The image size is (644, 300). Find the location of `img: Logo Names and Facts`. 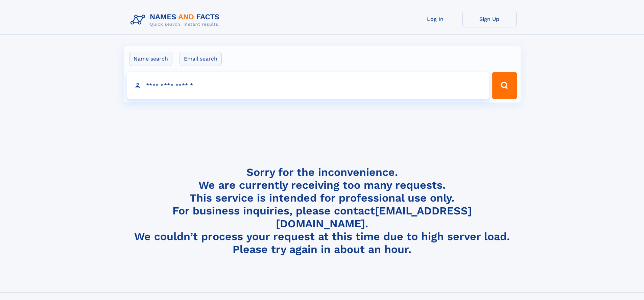

img: Logo Names and Facts is located at coordinates (176, 20).